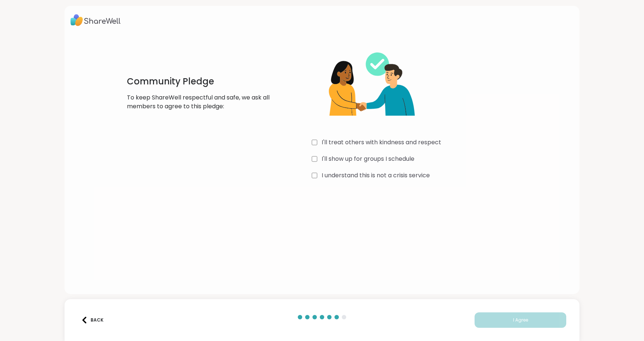 This screenshot has width=644, height=341. Describe the element at coordinates (368, 159) in the screenshot. I see `label: I'll show up for groups I schedule` at that location.